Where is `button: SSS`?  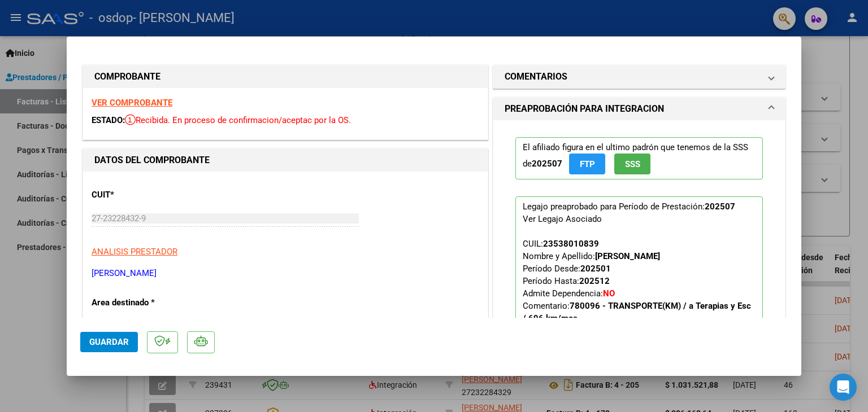 button: SSS is located at coordinates (632, 164).